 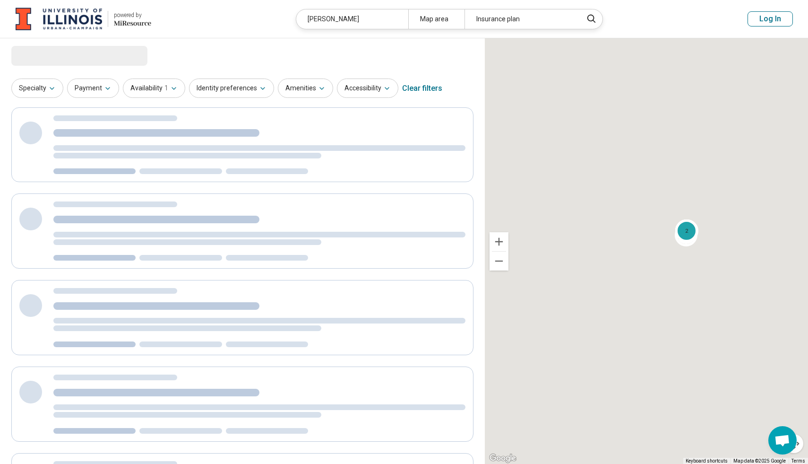 I want to click on img: University of Illinois at Urbana-Champaign, so click(x=59, y=19).